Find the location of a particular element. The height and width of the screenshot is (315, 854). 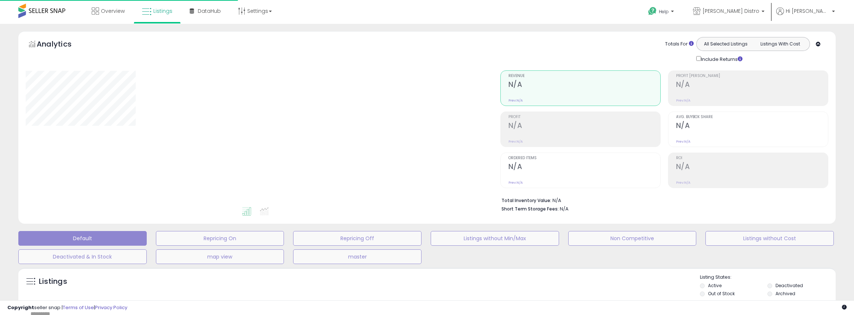

span: DataHub is located at coordinates (209, 11).